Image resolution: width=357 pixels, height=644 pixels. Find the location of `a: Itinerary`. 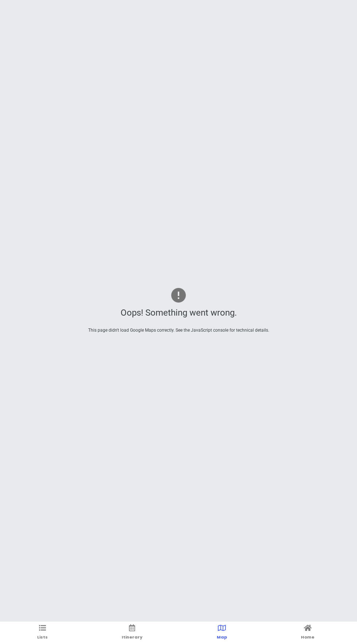

a: Itinerary is located at coordinates (132, 632).